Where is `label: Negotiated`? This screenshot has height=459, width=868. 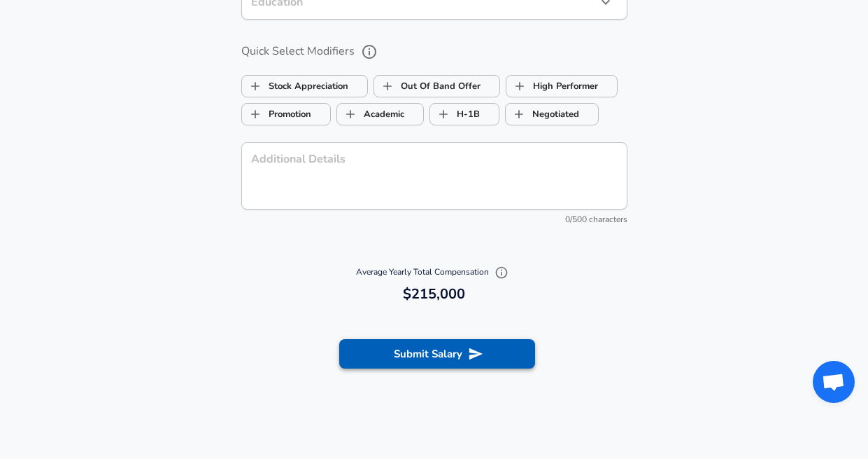
label: Negotiated is located at coordinates (542, 114).